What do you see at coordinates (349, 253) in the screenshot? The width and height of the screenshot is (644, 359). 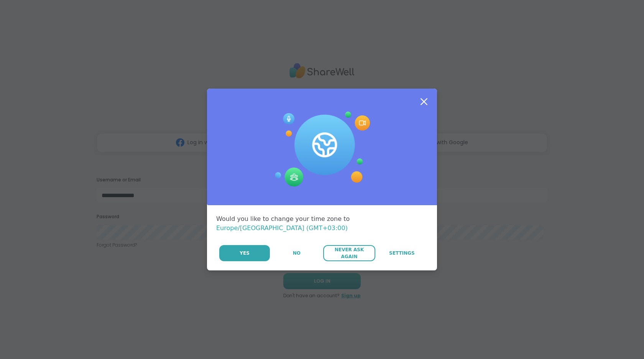 I see `span: Never Ask Again` at bounding box center [349, 253].